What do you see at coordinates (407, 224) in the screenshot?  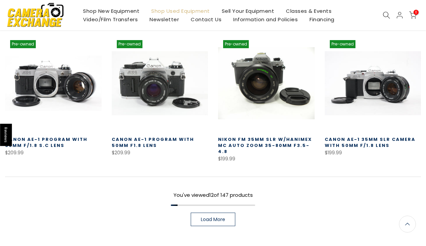 I see `a: Back to the top` at bounding box center [407, 224].